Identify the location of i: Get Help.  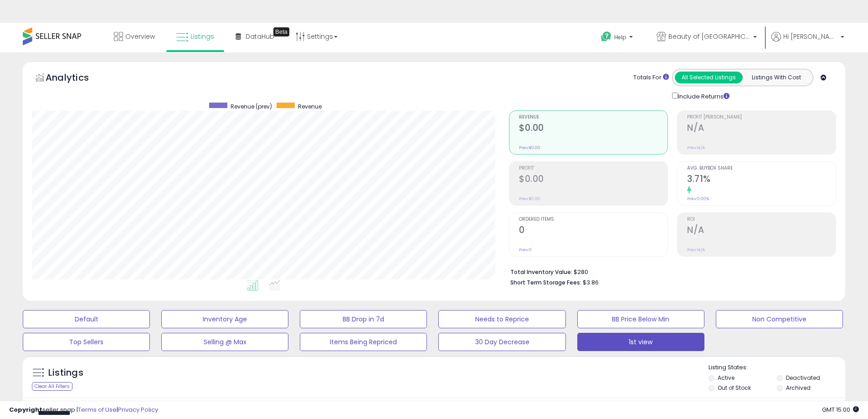
(606, 37).